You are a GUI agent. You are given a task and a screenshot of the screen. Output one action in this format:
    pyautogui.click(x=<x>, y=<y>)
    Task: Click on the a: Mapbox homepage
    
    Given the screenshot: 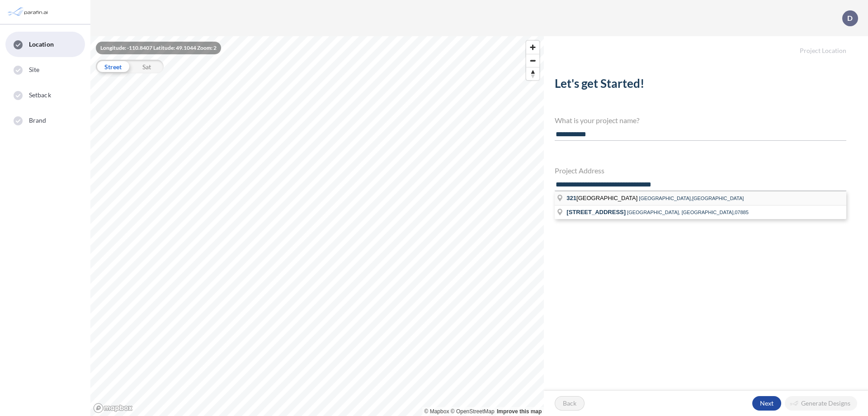 What is the action you would take?
    pyautogui.click(x=113, y=408)
    